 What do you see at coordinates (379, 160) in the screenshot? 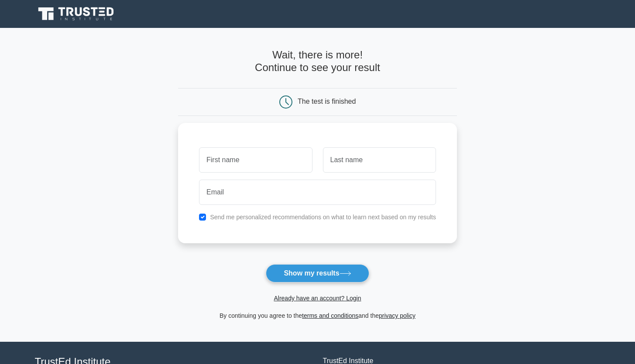
I see `input: Last name` at bounding box center [379, 160].